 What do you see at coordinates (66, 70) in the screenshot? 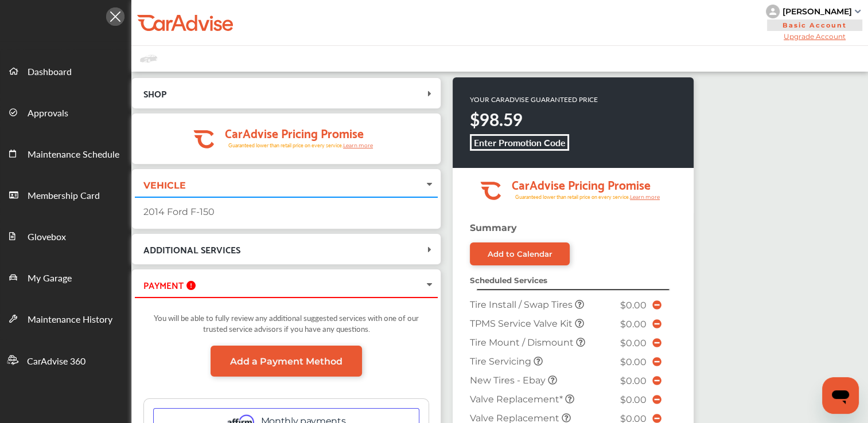
I see `a: Dashboard` at bounding box center [66, 70].